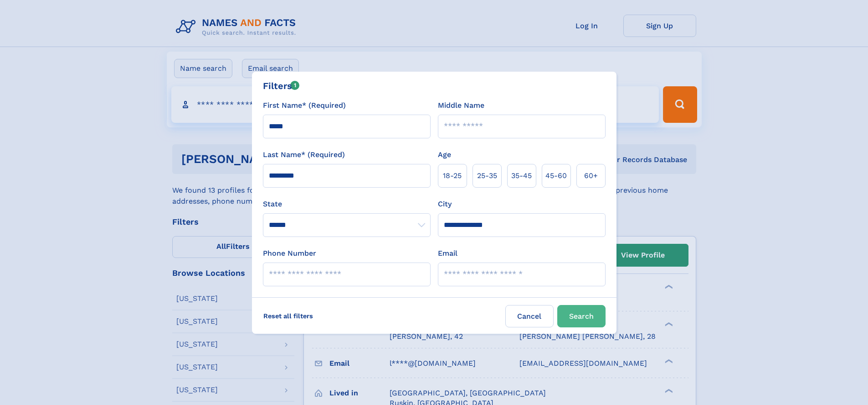 The width and height of the screenshot is (868, 405). What do you see at coordinates (289, 253) in the screenshot?
I see `label: Phone Number` at bounding box center [289, 253].